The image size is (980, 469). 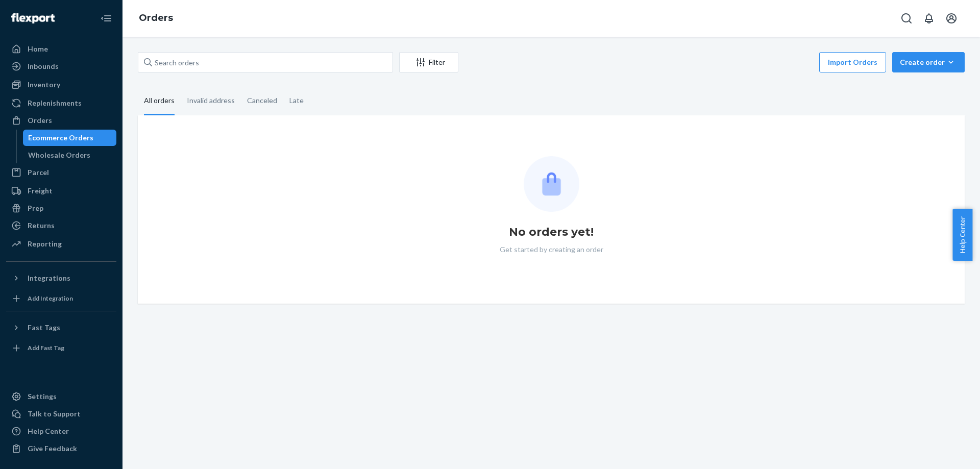 I want to click on button: Close Navigation, so click(x=106, y=19).